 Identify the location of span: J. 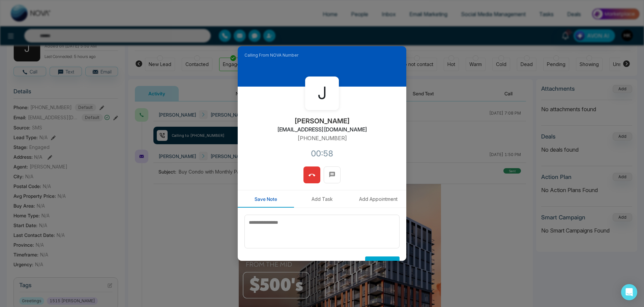
(322, 93).